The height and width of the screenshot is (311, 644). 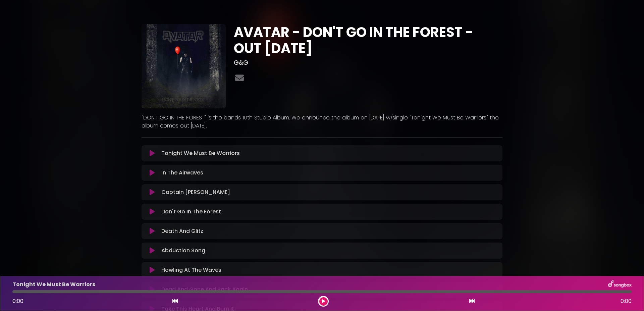 I want to click on p: Howling At The Waves, so click(x=191, y=270).